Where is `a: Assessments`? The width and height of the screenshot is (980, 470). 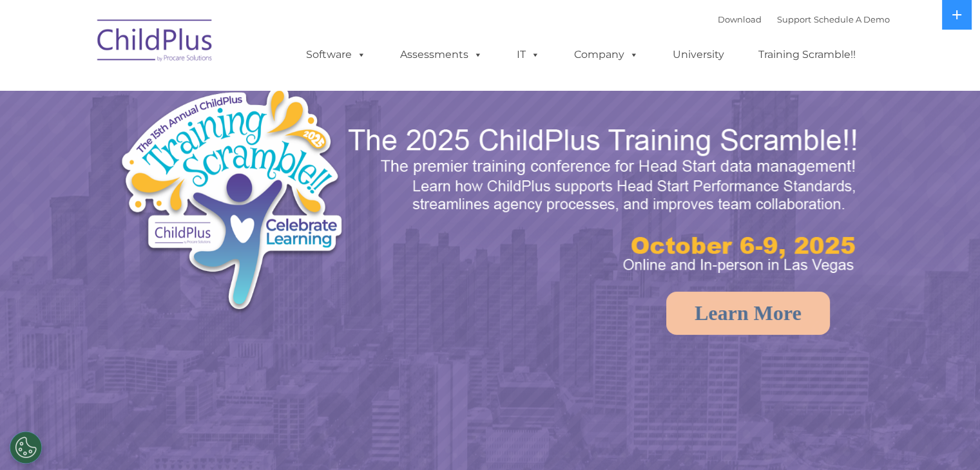 a: Assessments is located at coordinates (441, 55).